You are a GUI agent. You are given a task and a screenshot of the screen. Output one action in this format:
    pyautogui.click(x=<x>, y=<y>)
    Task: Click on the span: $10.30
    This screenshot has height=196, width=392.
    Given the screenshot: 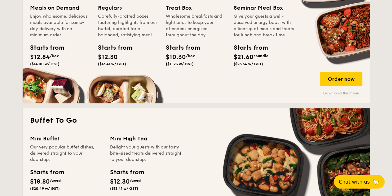 What is the action you would take?
    pyautogui.click(x=176, y=57)
    